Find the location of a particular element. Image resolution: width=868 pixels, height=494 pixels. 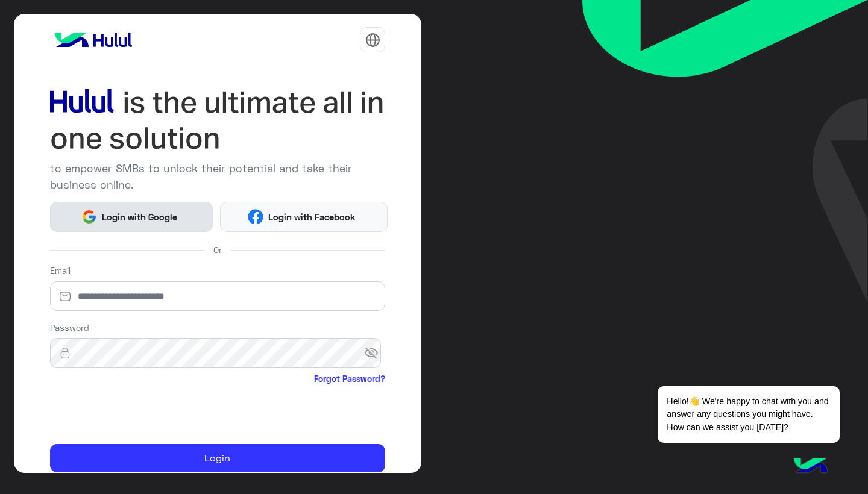

button: Login is located at coordinates (218, 458).